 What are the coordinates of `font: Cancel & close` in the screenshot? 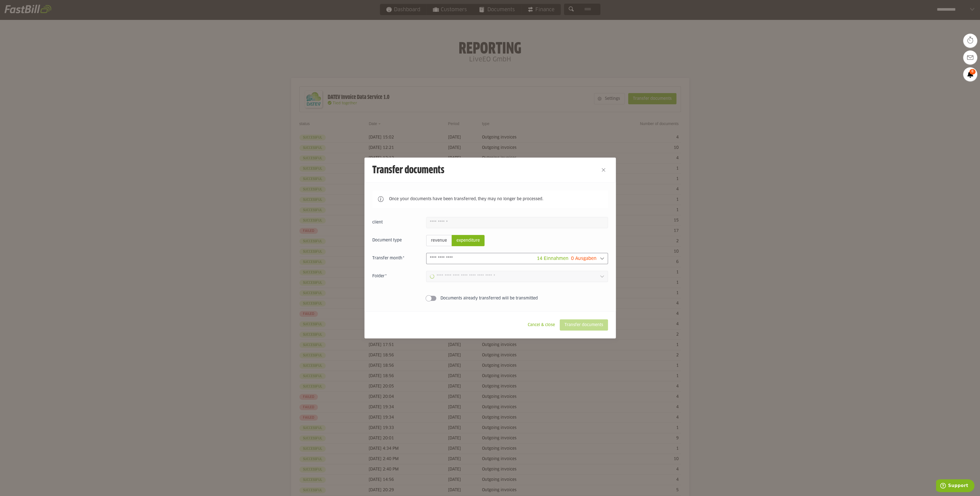 It's located at (541, 325).